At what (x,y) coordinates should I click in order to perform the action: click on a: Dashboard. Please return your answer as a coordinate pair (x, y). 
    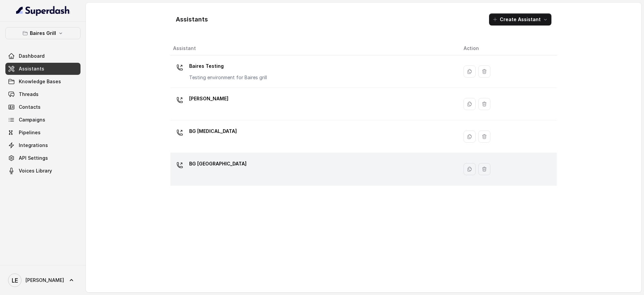
    Looking at the image, I should click on (43, 56).